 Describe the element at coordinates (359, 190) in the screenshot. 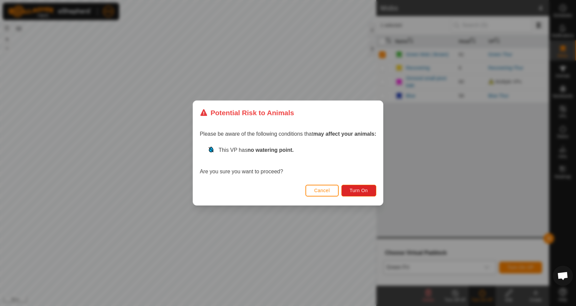

I see `button: Turn On` at that location.